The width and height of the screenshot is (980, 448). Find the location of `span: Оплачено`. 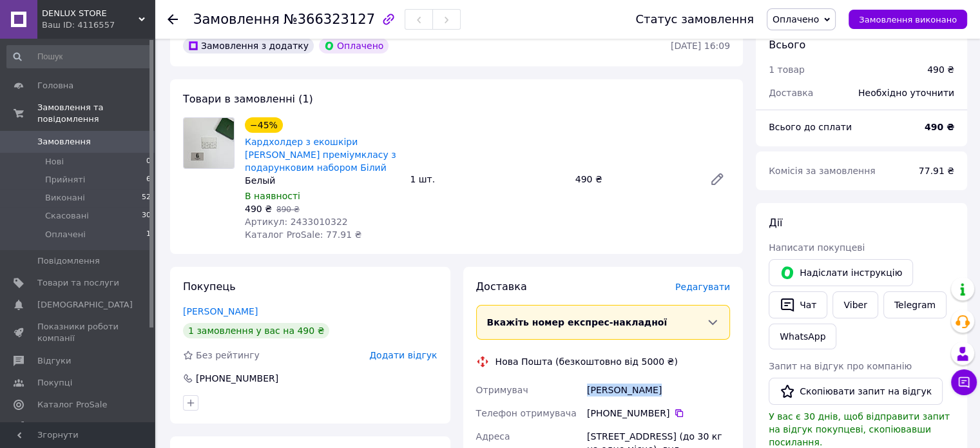

span: Оплачено is located at coordinates (796, 20).